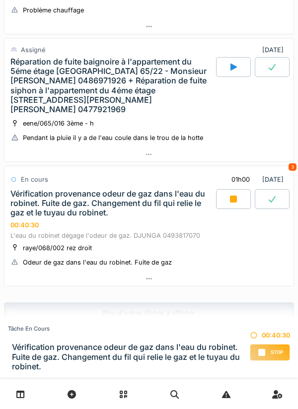  Describe the element at coordinates (57, 248) in the screenshot. I see `div: raye/068/002 rez droit` at that location.